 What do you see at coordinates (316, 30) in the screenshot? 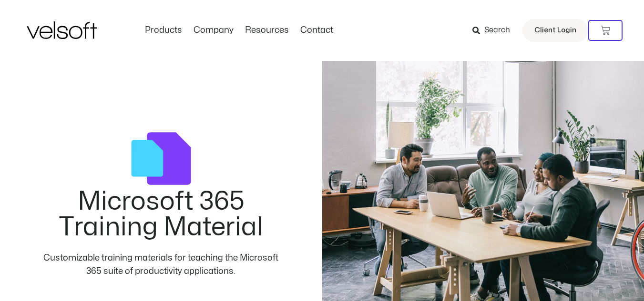
I see `a: ContactMenu Toggle` at bounding box center [316, 30].